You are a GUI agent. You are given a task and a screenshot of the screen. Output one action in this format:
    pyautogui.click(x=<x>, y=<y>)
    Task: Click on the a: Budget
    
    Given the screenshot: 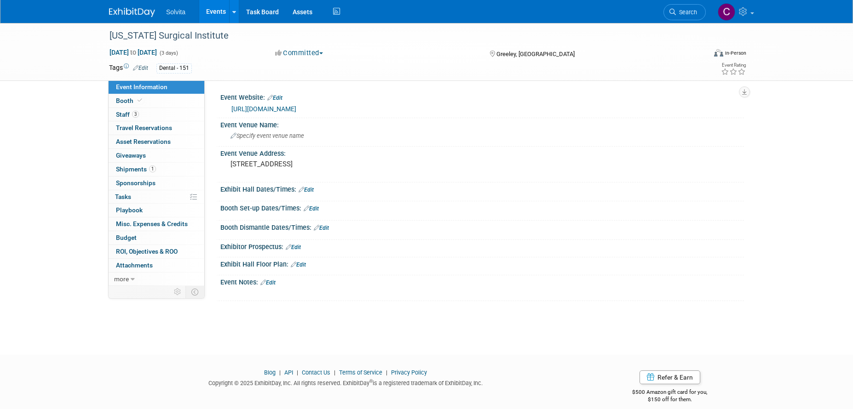 What is the action you would take?
    pyautogui.click(x=156, y=238)
    